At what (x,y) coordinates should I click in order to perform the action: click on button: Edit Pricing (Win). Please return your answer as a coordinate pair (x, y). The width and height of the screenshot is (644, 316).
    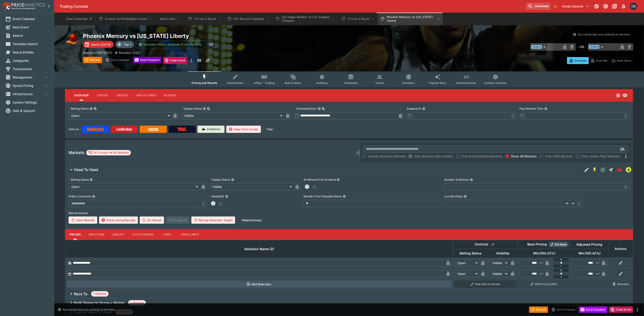
    Looking at the image, I should click on (544, 284).